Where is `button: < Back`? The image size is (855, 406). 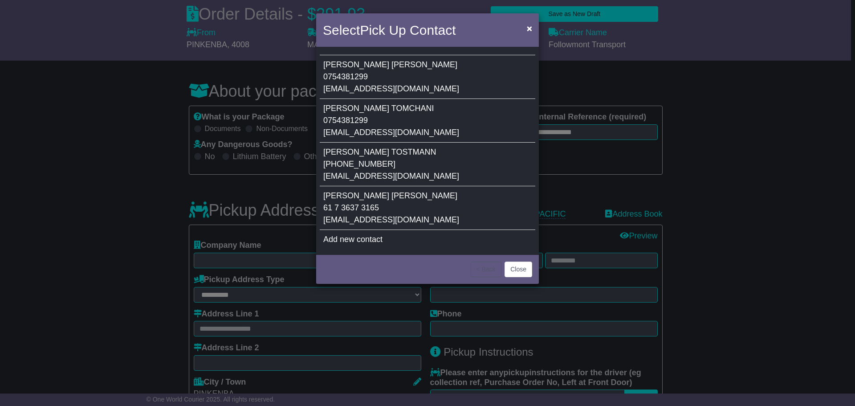 button: < Back is located at coordinates (486, 269).